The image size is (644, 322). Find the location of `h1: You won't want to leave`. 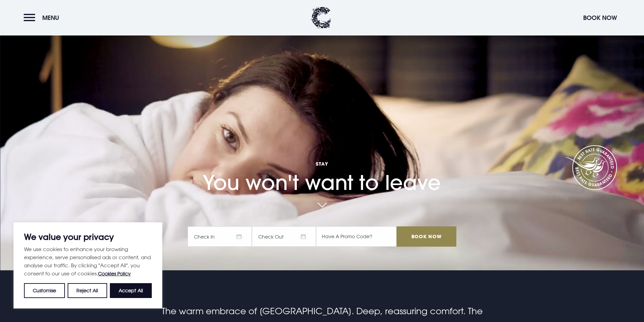

h1: You won't want to leave is located at coordinates (322, 167).